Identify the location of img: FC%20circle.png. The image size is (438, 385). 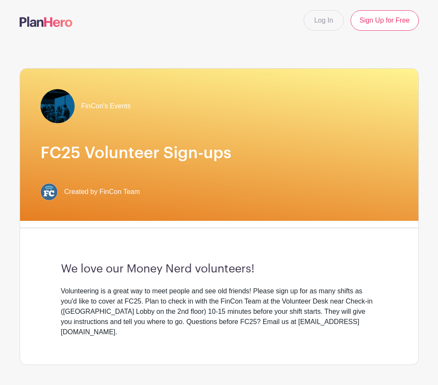
(49, 192).